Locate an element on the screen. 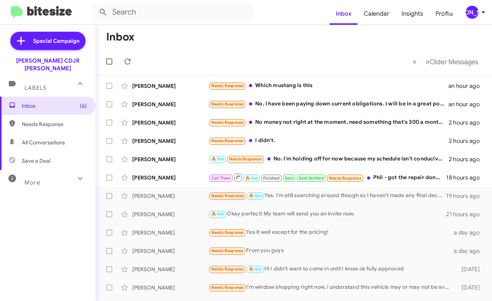  a: Inbox is located at coordinates (344, 14).